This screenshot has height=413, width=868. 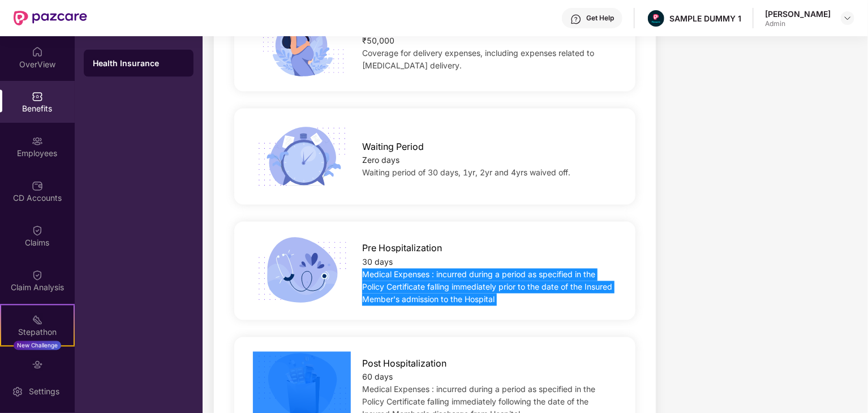 What do you see at coordinates (487, 287) in the screenshot?
I see `span: Medical Expenses : incurred during a period as specified in the Policy Certificate falling immedi...` at bounding box center [487, 287].